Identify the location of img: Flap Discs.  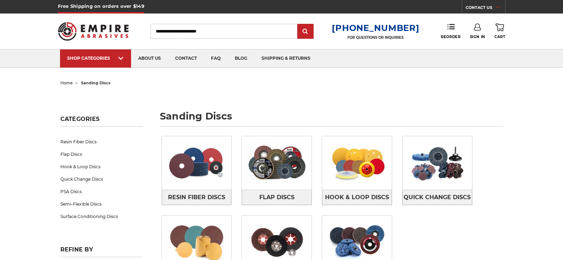
(277, 163).